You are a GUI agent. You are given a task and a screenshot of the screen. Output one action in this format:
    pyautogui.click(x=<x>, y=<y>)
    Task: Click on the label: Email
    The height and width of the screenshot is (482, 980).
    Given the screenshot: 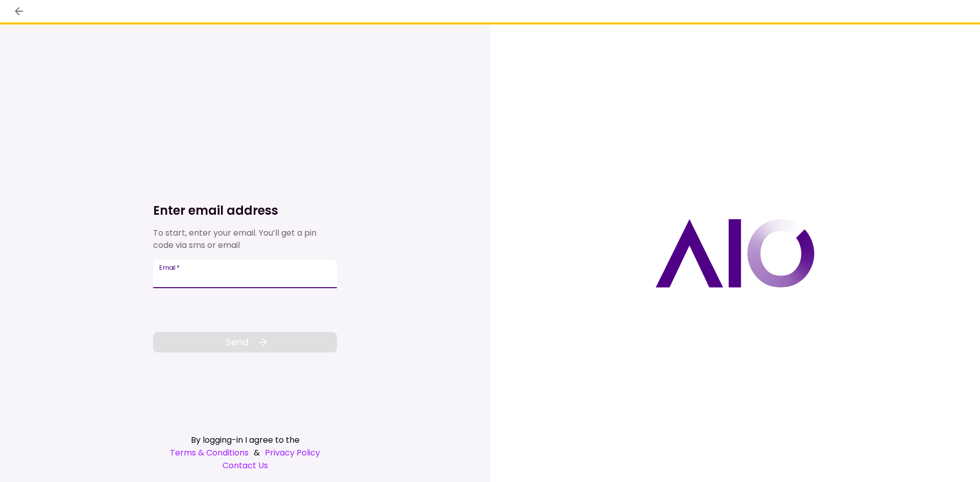 What is the action you would take?
    pyautogui.click(x=170, y=267)
    